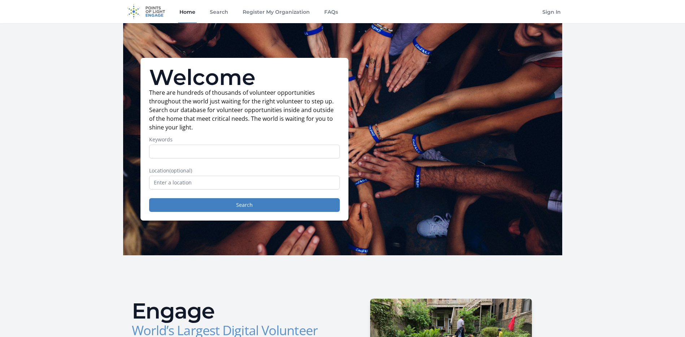  Describe the element at coordinates (245, 110) in the screenshot. I see `p: There are hundreds of thousands of volunteer opportunities throughout the world just waiting for ...` at that location.